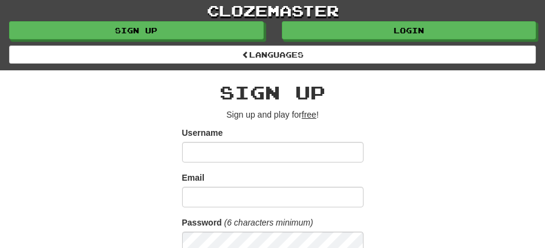 Image resolution: width=545 pixels, height=248 pixels. What do you see at coordinates (409, 30) in the screenshot?
I see `a: Login` at bounding box center [409, 30].